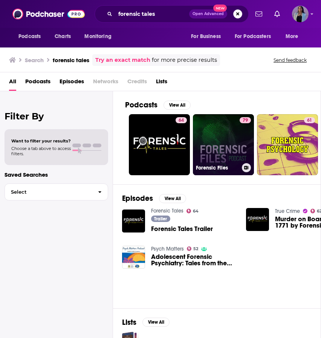  I want to click on button: Show profile menu, so click(300, 14).